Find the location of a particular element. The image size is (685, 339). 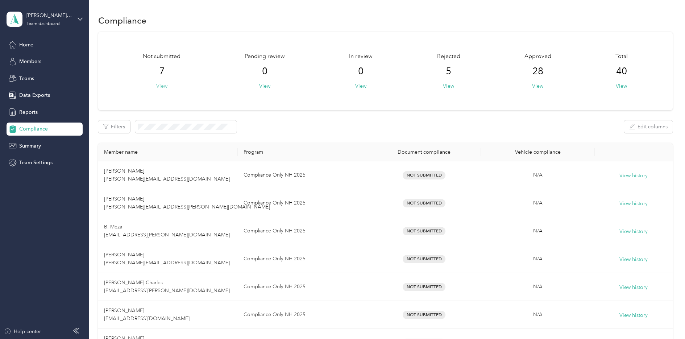

span: Reports is located at coordinates (28, 112).